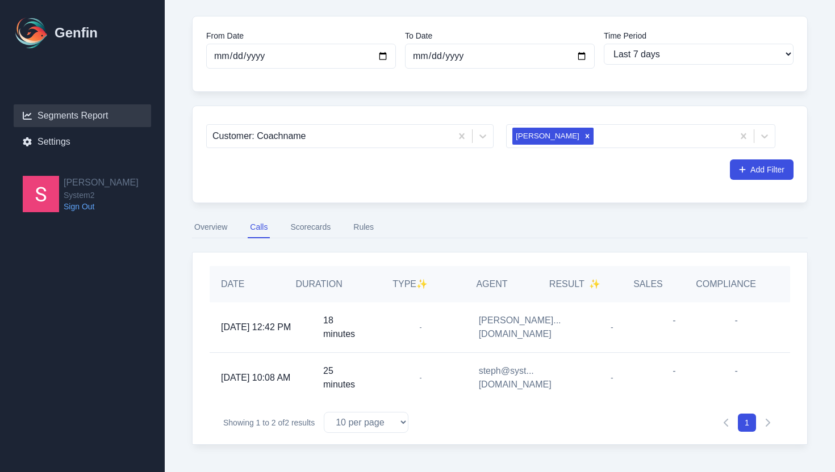 The width and height of the screenshot is (835, 472). I want to click on label: Time Period, so click(698, 36).